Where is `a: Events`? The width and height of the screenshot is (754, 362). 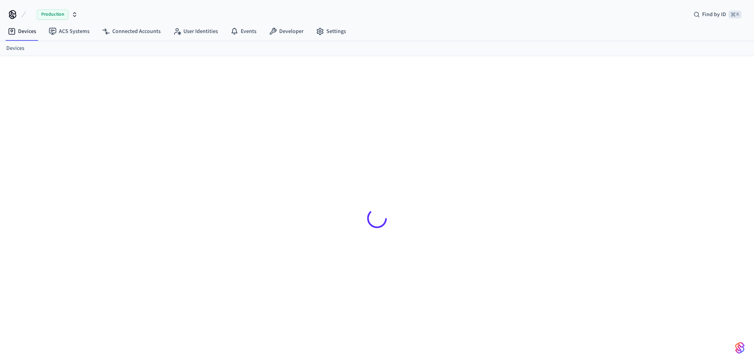 a: Events is located at coordinates (244, 31).